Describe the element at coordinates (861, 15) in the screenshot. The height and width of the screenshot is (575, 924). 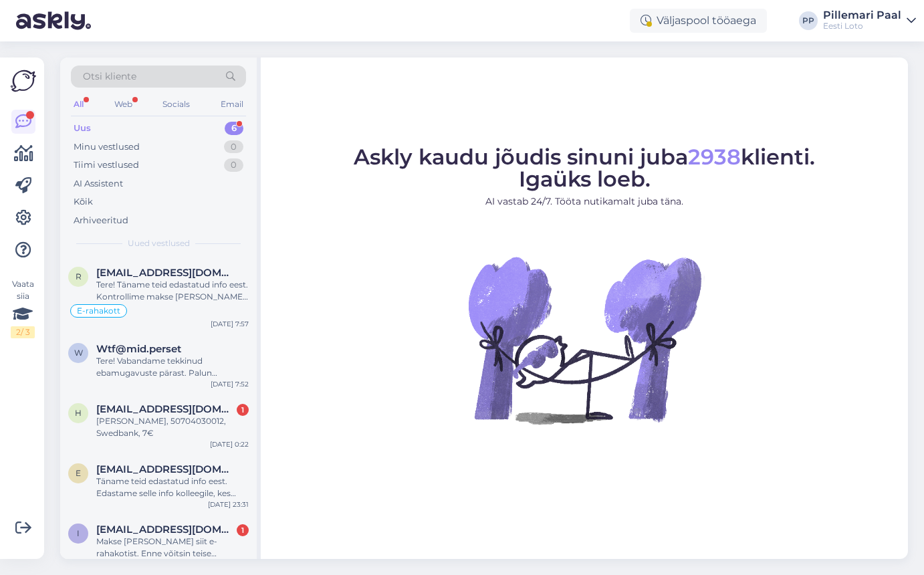
I see `div: Pillemari Paal` at that location.